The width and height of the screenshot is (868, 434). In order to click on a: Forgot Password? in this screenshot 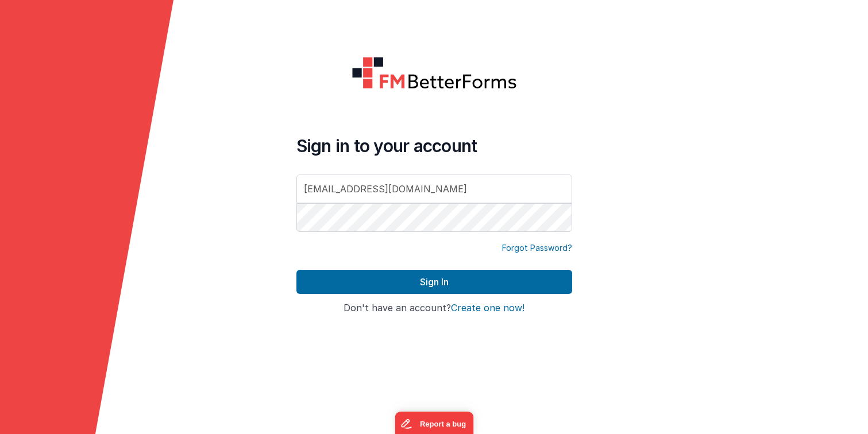, I will do `click(537, 248)`.